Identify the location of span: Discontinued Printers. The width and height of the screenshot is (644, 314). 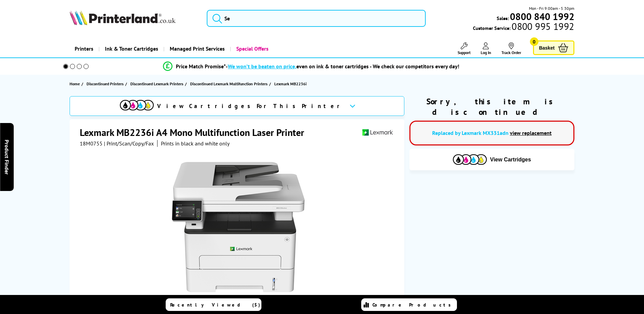
(105, 83).